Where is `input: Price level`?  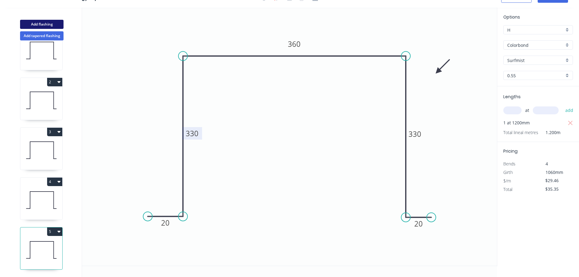
input: Price level is located at coordinates (535, 30).